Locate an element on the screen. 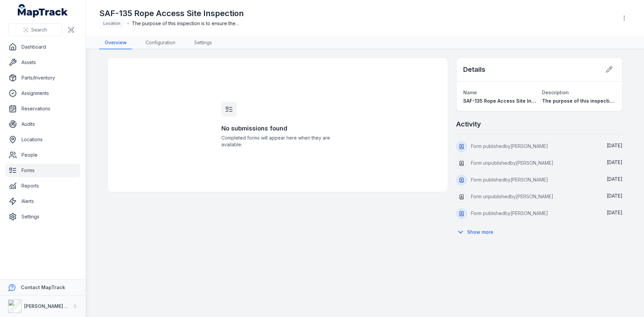 This screenshot has width=644, height=317. time: 9/17/2025, 12:34:08 PM is located at coordinates (615, 162).